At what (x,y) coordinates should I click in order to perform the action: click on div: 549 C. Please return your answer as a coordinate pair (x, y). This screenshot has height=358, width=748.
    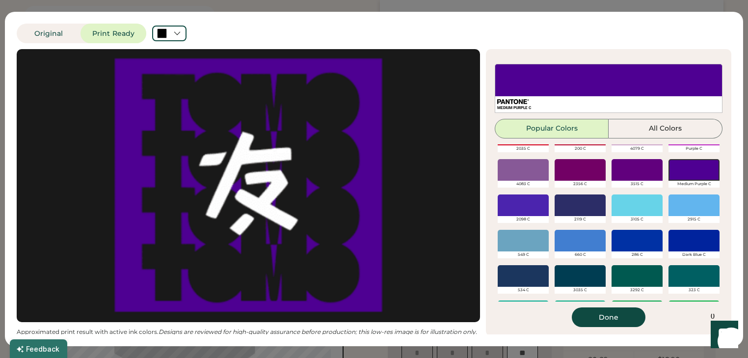
    Looking at the image, I should click on (523, 255).